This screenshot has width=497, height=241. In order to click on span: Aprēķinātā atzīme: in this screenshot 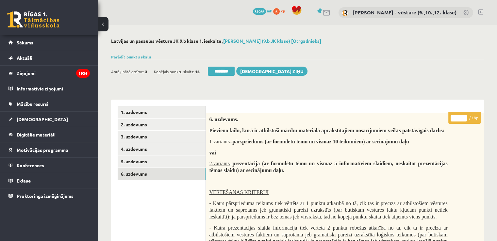, I will do `click(127, 72)`.